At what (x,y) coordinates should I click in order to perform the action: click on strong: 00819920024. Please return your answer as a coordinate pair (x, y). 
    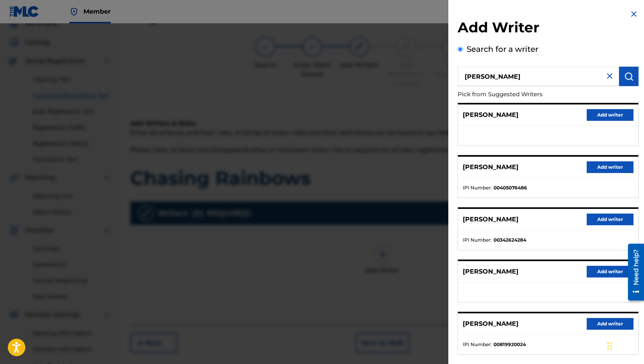
    Looking at the image, I should click on (509, 344).